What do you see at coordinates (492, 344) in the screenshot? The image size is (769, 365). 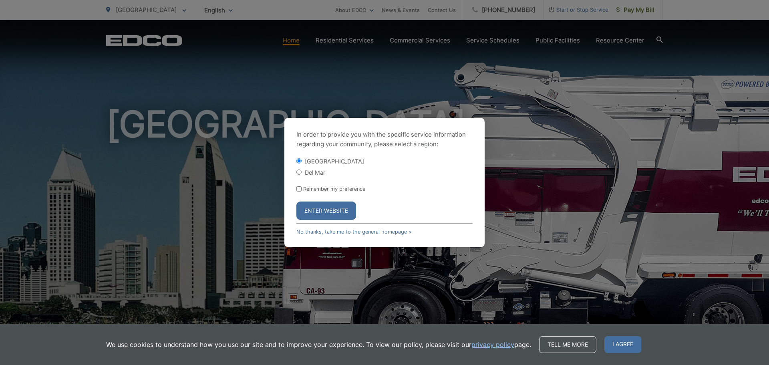 I see `a: privacy policy` at bounding box center [492, 344].